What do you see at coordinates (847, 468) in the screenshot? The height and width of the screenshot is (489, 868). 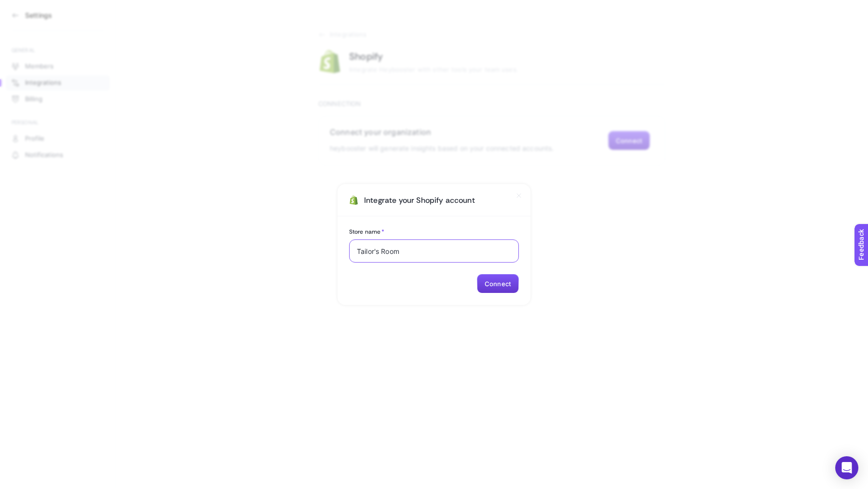 I see `div: Open Intercom Messenger` at bounding box center [847, 468].